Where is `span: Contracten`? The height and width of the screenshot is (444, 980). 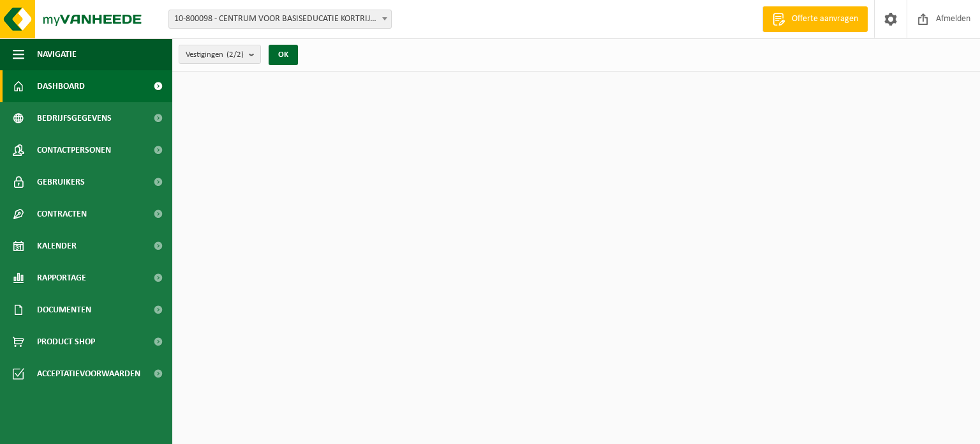
span: Contracten is located at coordinates (62, 214).